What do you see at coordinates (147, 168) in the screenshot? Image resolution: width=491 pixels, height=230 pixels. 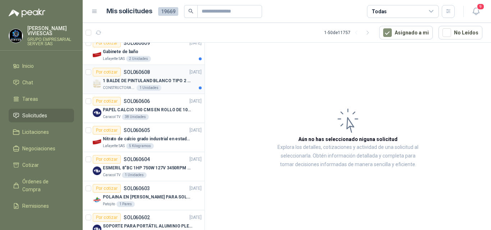 I see `p: ESMERIL 8"BC 1HP 750W 127V 3450RPM URREA` at bounding box center [147, 168].